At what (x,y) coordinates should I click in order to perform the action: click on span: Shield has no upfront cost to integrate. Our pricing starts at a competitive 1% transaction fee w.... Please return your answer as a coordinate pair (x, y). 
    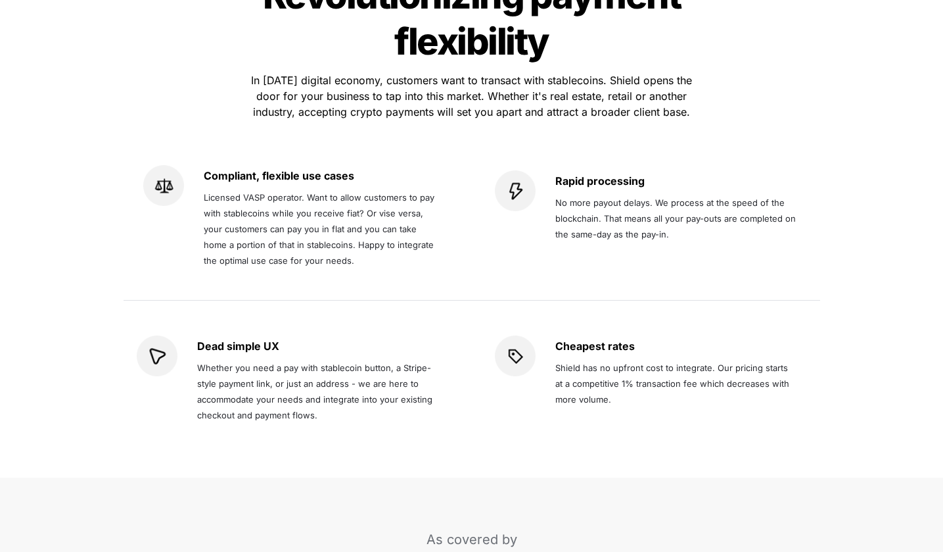
    Looking at the image, I should click on (674, 383).